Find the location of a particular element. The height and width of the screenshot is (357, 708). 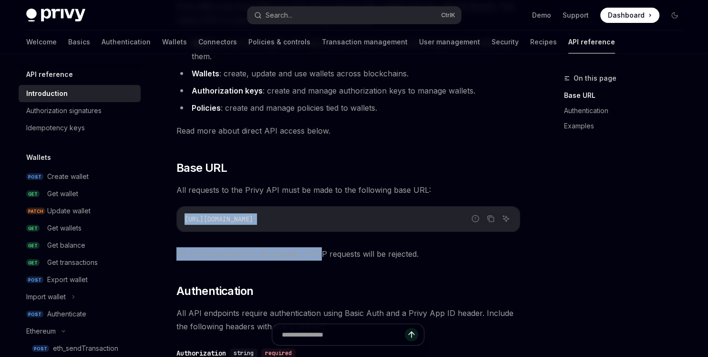

a: Connectors is located at coordinates (217, 42).